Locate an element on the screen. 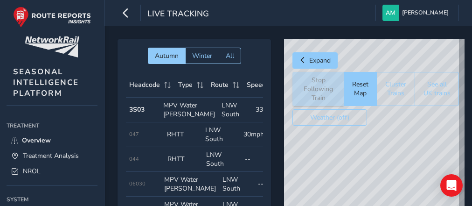 This screenshot has width=472, height=206. a: Overview is located at coordinates (52, 140).